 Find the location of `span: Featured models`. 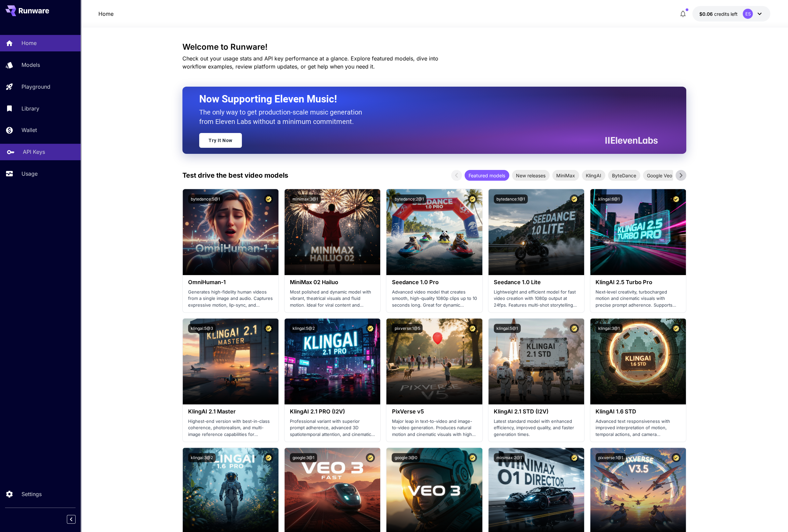

span: Featured models is located at coordinates (487, 175).